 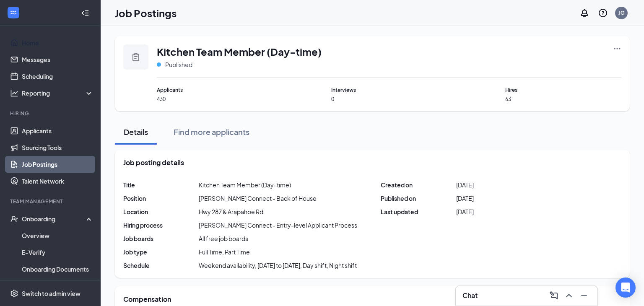 I want to click on a: Talent Network, so click(x=57, y=181).